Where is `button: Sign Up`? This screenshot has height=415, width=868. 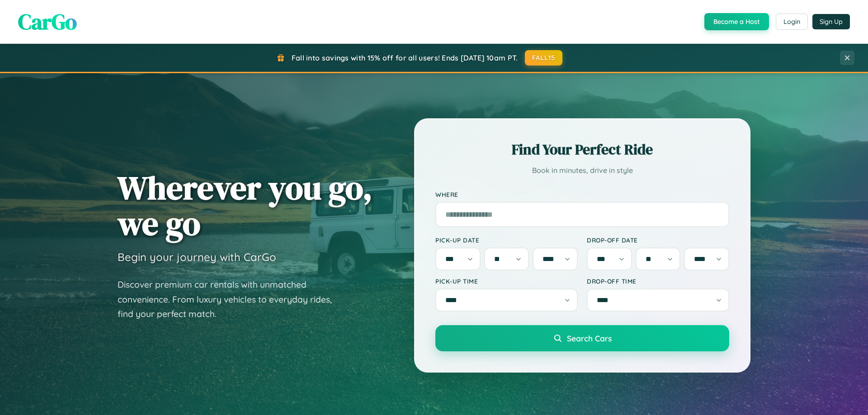 button: Sign Up is located at coordinates (831, 22).